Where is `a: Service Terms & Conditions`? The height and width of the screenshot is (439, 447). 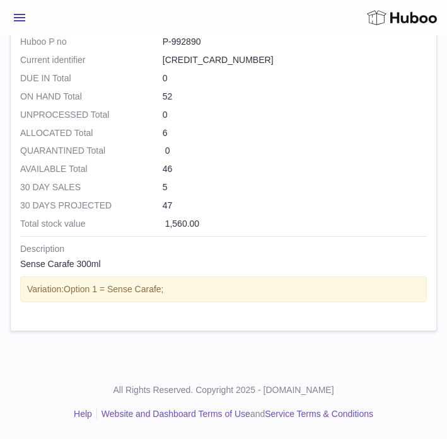
a: Service Terms & Conditions is located at coordinates (319, 414).